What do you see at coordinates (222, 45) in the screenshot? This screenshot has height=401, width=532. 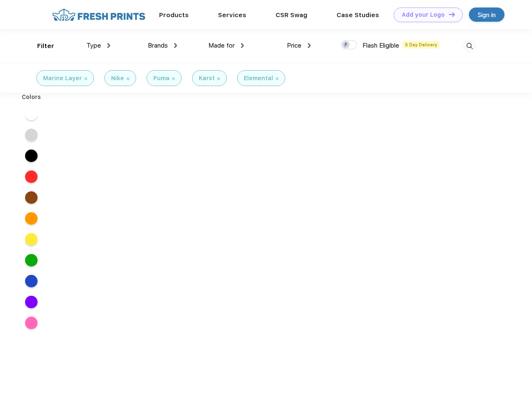 I see `span: Made for` at bounding box center [222, 45].